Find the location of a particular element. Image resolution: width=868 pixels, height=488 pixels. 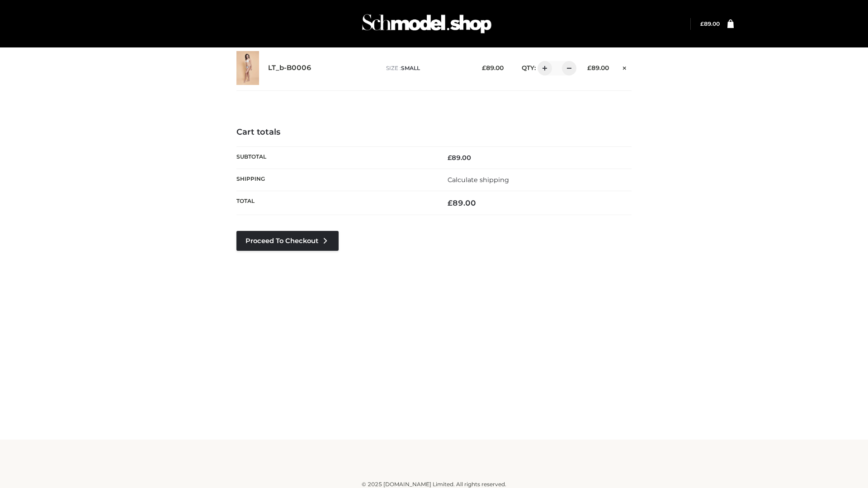

div: QTY: is located at coordinates (543, 68).